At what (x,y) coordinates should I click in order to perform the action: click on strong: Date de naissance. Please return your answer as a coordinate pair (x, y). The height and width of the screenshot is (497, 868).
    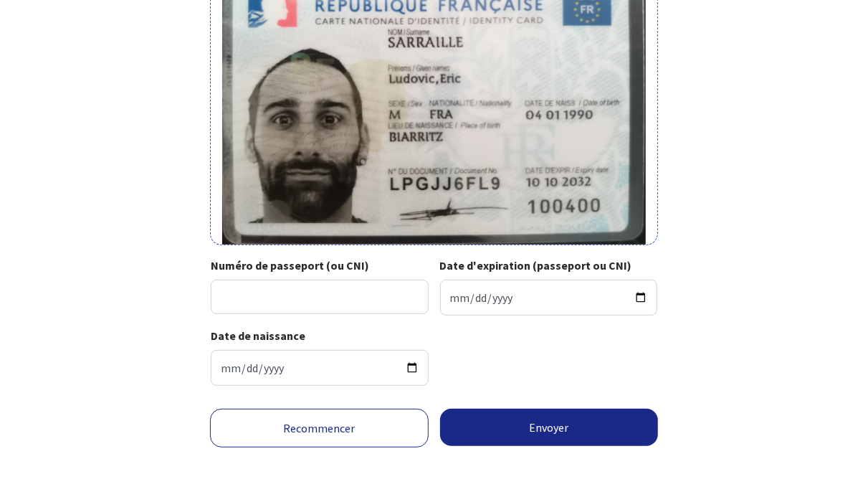
    Looking at the image, I should click on (258, 335).